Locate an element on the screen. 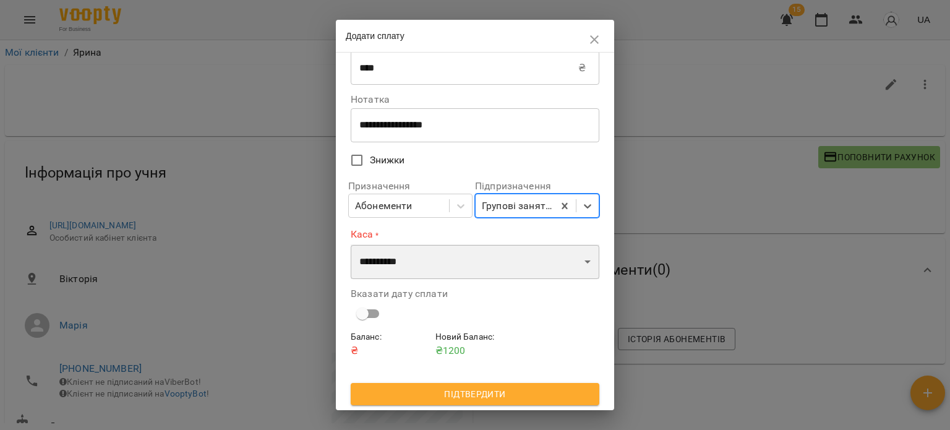 The image size is (950, 430). h6: Новий Баланс : is located at coordinates (475, 337).